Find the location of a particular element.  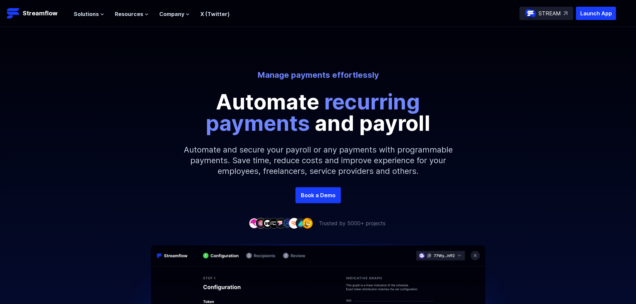

p: STREAM is located at coordinates (550, 13).